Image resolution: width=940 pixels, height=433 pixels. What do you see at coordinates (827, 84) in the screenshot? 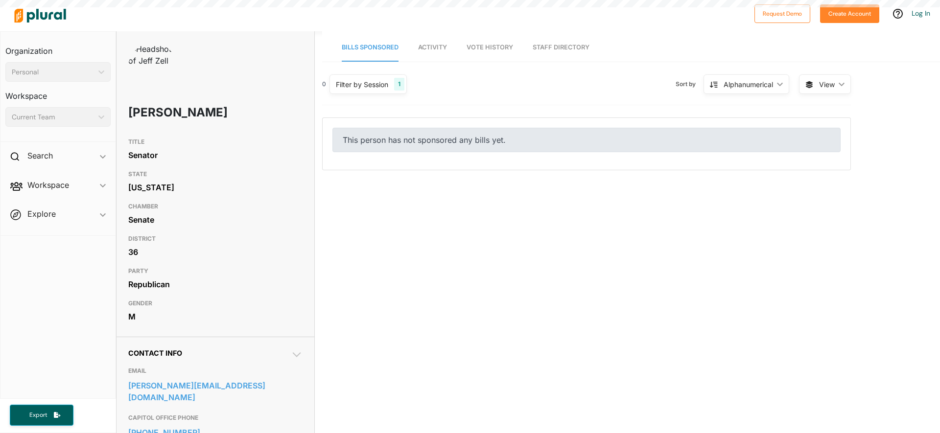
I see `span: View` at bounding box center [827, 84].